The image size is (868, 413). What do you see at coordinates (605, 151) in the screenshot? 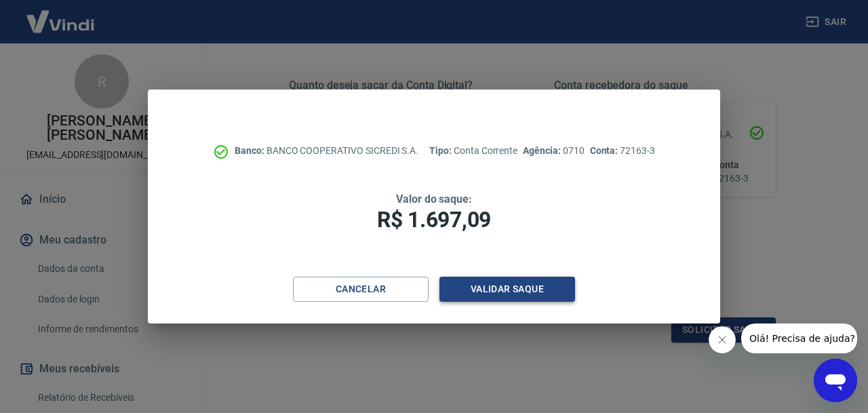
I see `span: Conta:` at bounding box center [605, 151].